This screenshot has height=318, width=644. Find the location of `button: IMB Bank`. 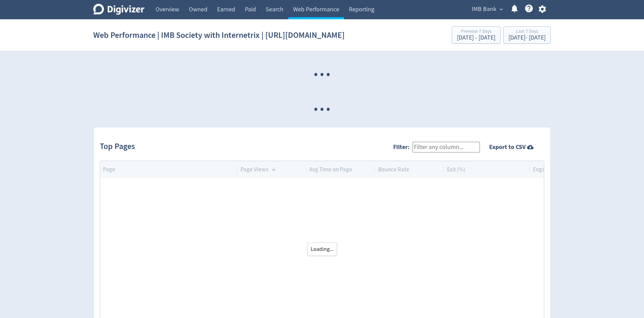

button: IMB Bank is located at coordinates (487, 9).